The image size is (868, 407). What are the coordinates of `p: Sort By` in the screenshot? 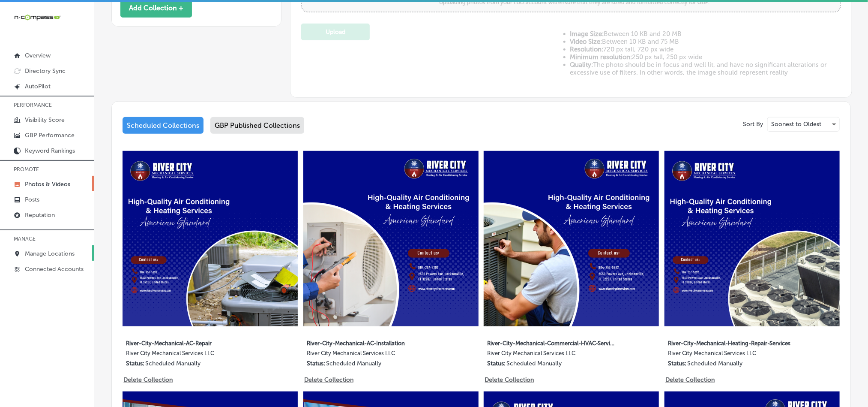 It's located at (753, 124).